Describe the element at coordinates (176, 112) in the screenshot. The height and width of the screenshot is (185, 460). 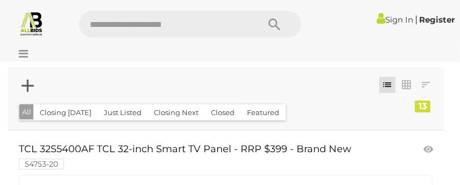
I see `button: Closing Next` at that location.